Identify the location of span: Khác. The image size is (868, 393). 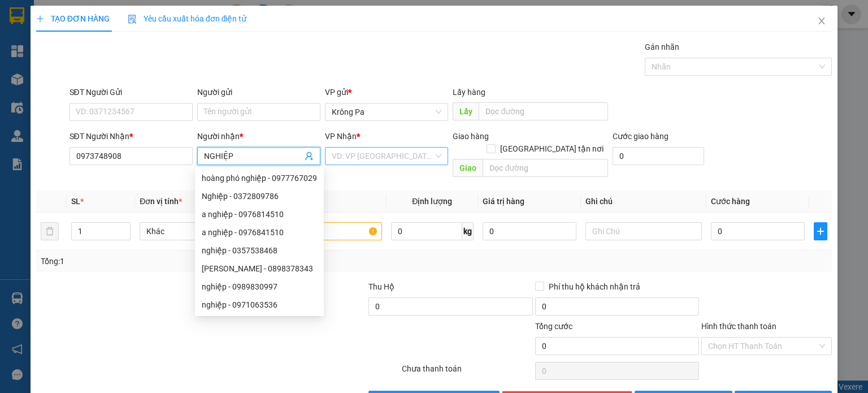
(198, 231).